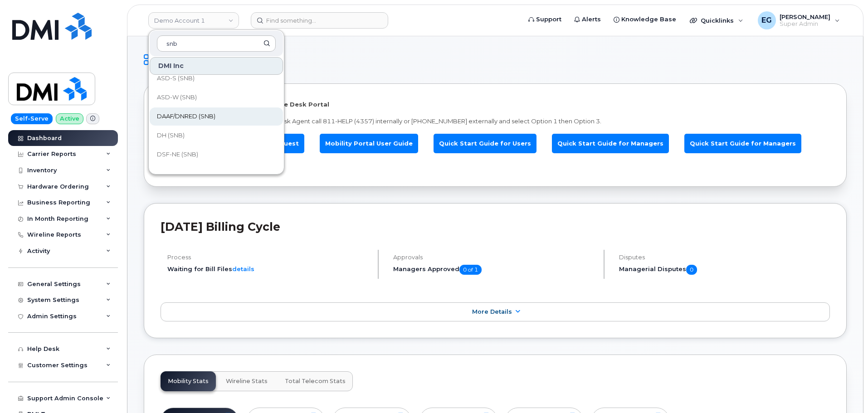 This screenshot has height=413, width=868. I want to click on a: ASD-N (SNB), so click(216, 60).